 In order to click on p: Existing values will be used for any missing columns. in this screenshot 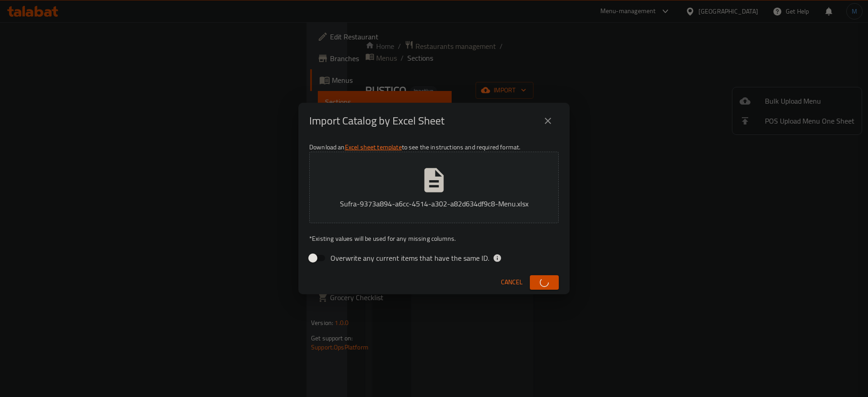, I will do `click(434, 239)`.